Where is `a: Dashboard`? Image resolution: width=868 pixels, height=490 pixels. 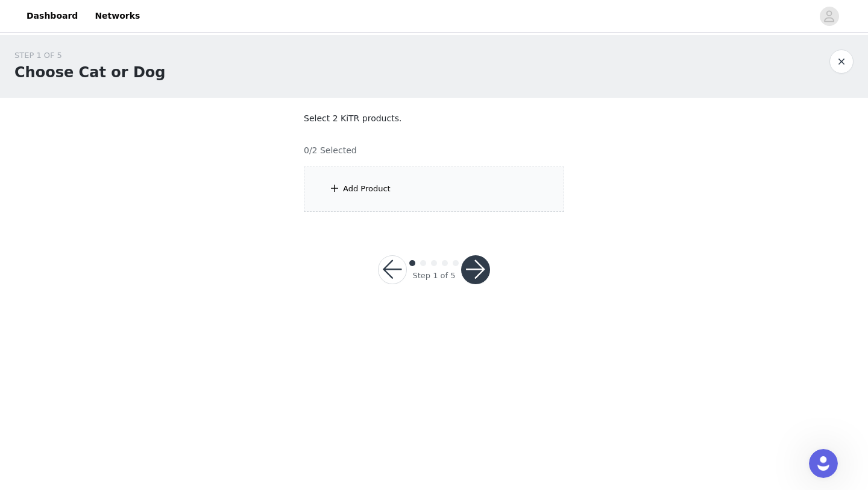
a: Dashboard is located at coordinates (52, 16).